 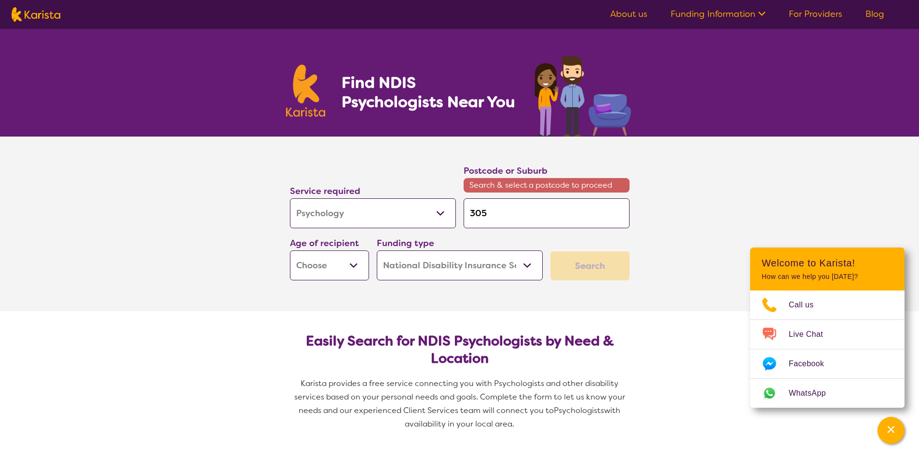 What do you see at coordinates (827, 328) in the screenshot?
I see `div: Channel Menu` at bounding box center [827, 328].